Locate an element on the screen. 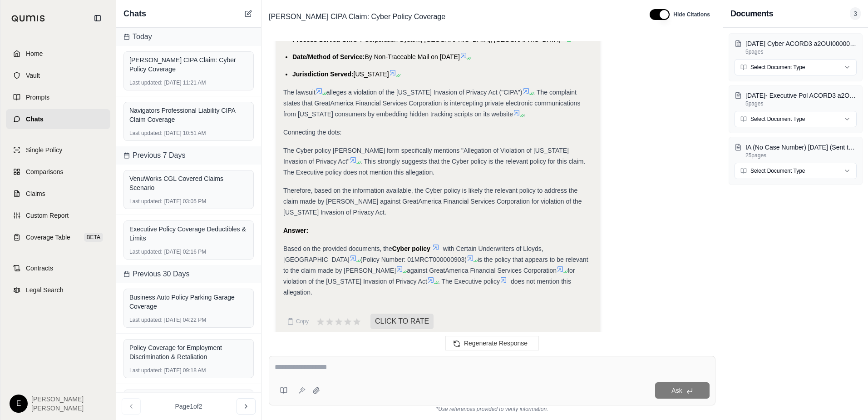  span: Single Policy is located at coordinates (44, 150).